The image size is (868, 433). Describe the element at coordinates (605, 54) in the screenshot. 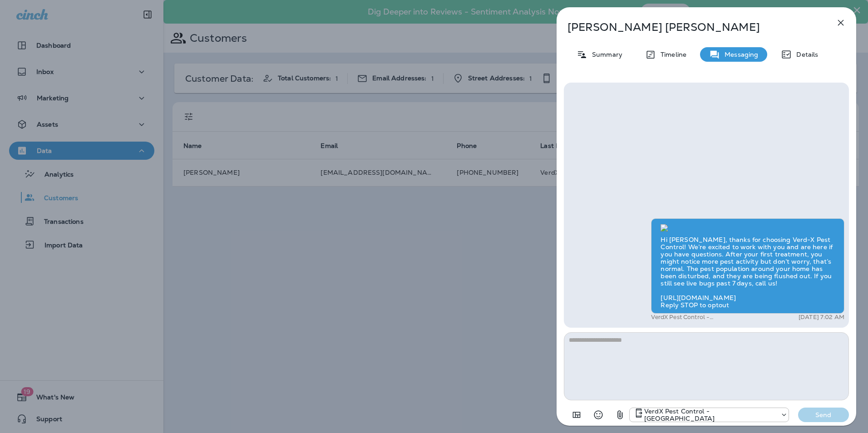

I see `p: Summary` at that location.